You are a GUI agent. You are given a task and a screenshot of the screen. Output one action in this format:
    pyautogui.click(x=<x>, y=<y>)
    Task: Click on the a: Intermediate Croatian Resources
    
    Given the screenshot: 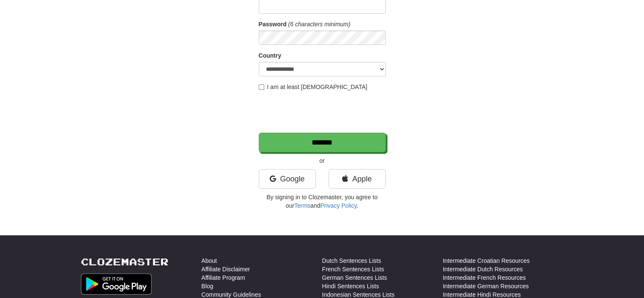 What is the action you would take?
    pyautogui.click(x=486, y=261)
    